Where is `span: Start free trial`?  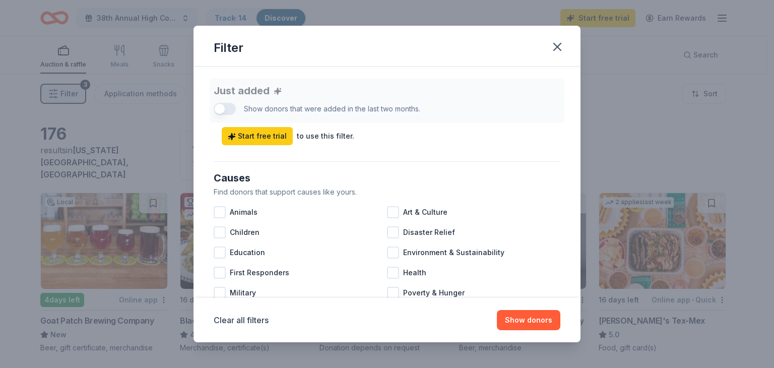 span: Start free trial is located at coordinates (257, 136).